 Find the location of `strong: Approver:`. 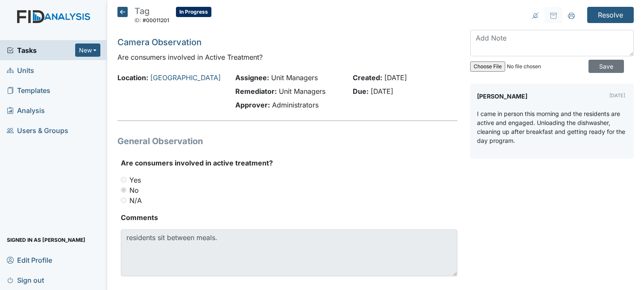

strong: Approver: is located at coordinates (252, 105).